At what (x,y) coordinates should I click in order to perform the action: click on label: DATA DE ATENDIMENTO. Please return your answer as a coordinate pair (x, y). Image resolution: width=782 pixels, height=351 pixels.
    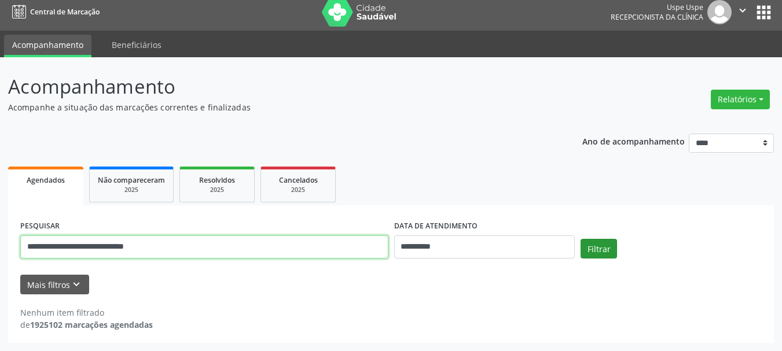
    Looking at the image, I should click on (436, 226).